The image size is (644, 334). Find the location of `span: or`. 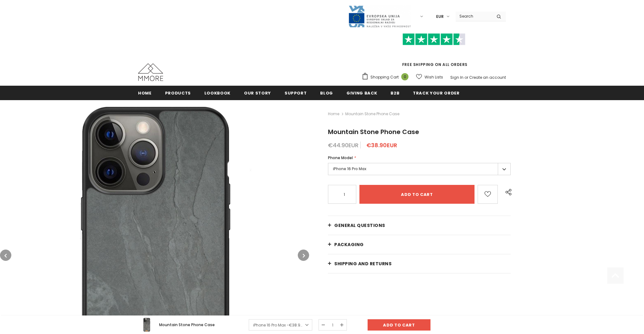

span: or is located at coordinates (466, 77).